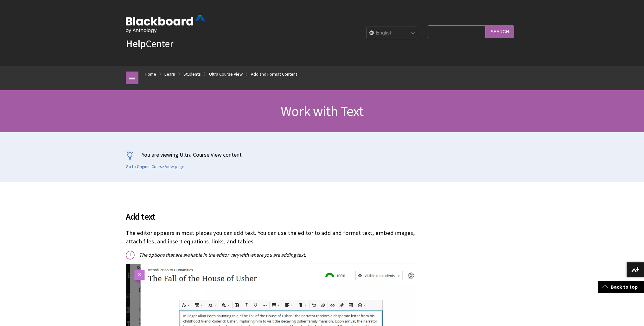  Describe the element at coordinates (275, 217) in the screenshot. I see `span: Add text` at that location.